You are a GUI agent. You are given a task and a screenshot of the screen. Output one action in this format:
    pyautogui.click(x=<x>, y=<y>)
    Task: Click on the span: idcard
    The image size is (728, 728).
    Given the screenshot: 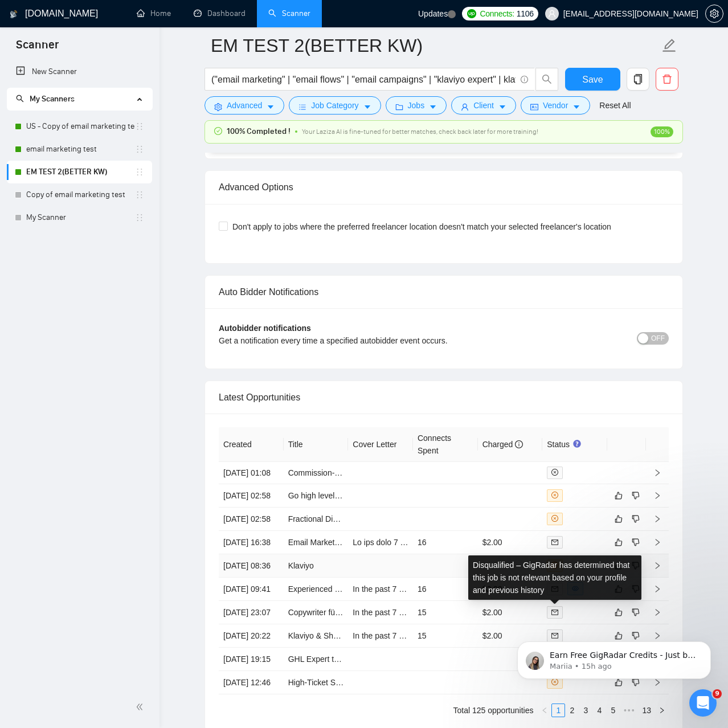 What is the action you would take?
    pyautogui.click(x=535, y=107)
    